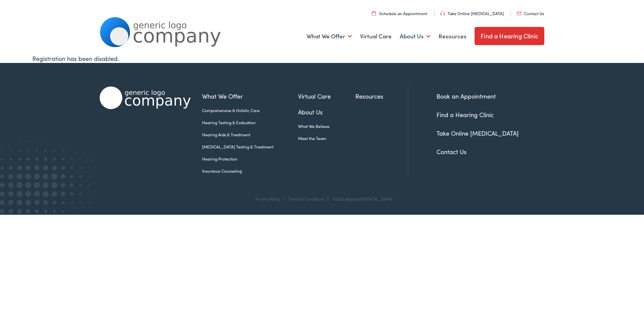  I want to click on div: Registration has been disabled., so click(322, 58).